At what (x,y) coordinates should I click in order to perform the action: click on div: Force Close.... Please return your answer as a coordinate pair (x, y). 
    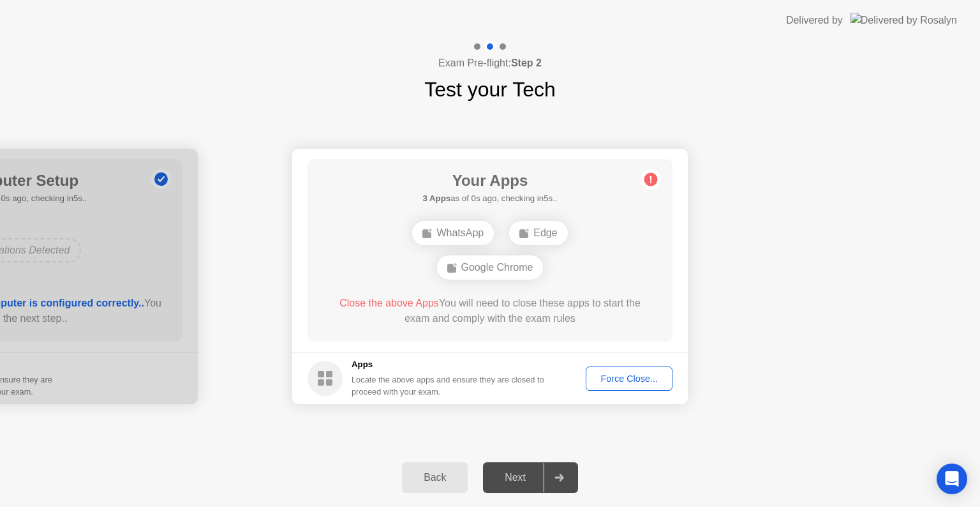
    Looking at the image, I should click on (629, 379).